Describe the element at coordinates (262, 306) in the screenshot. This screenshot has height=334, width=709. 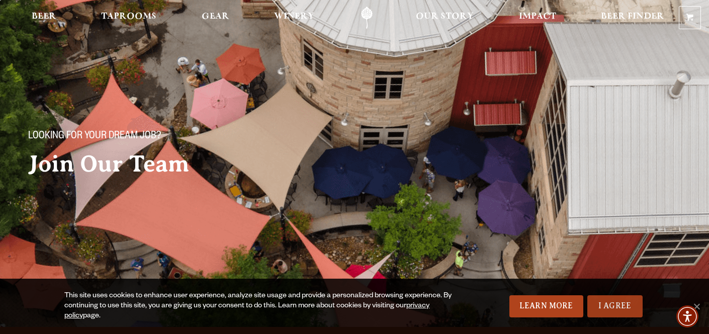
I see `div: This site uses cookies to enhance user experience, analyze site usage and provide a personalized ...` at that location.